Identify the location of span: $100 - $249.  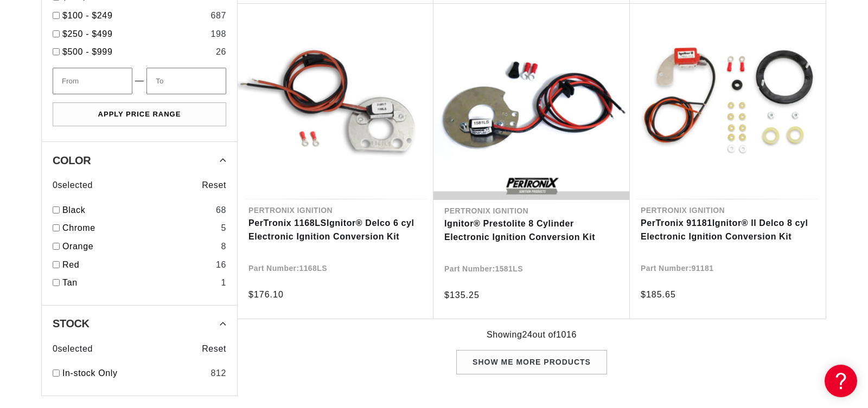
(88, 15).